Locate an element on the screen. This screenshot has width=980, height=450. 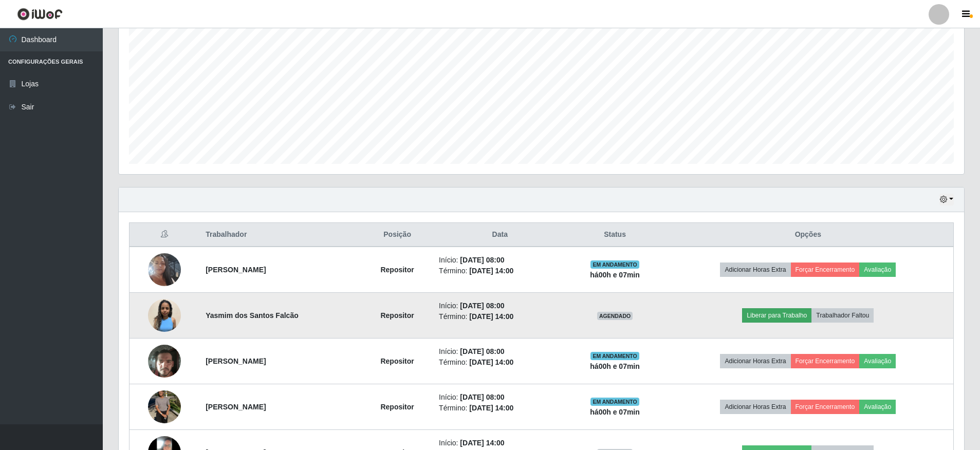
img: 1751312410869.jpeg is located at coordinates (164, 361).